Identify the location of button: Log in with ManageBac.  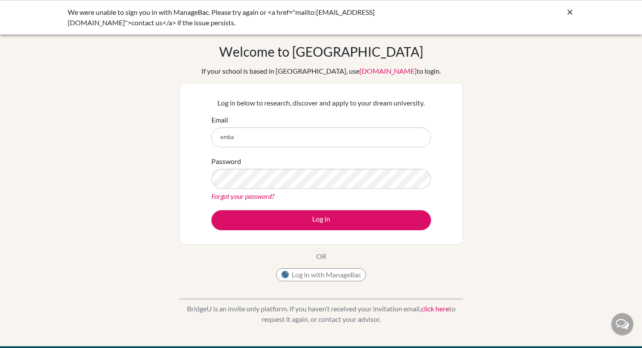
(321, 275).